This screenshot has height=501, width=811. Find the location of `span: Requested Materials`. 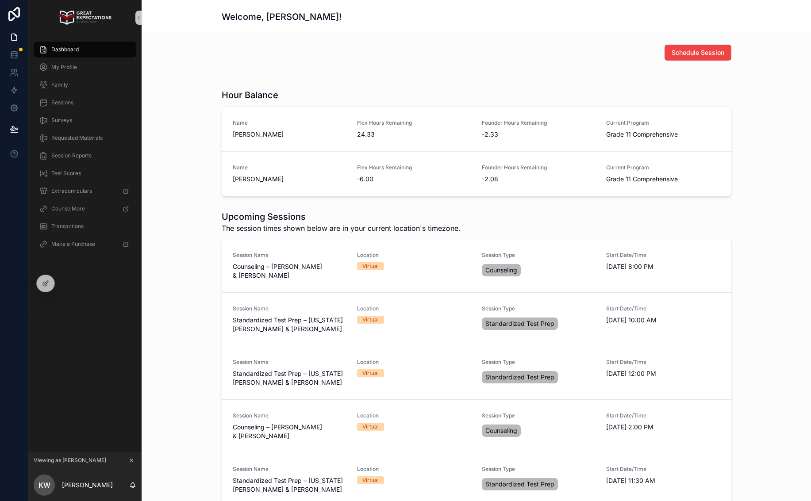

span: Requested Materials is located at coordinates (77, 138).